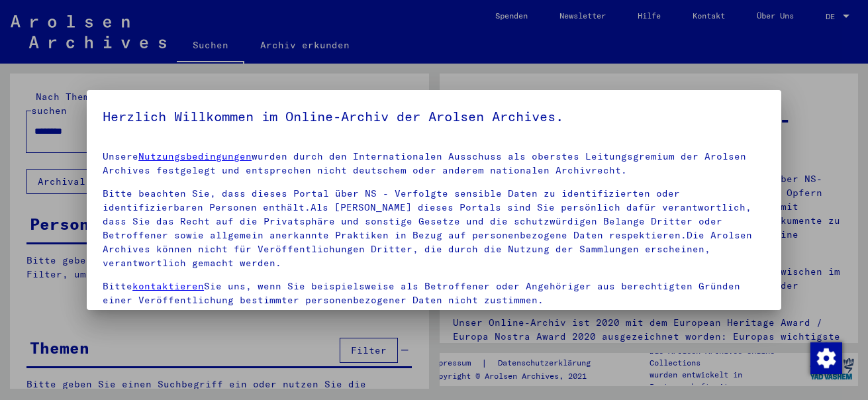 The image size is (868, 400). Describe the element at coordinates (168, 286) in the screenshot. I see `a: kontaktieren` at that location.